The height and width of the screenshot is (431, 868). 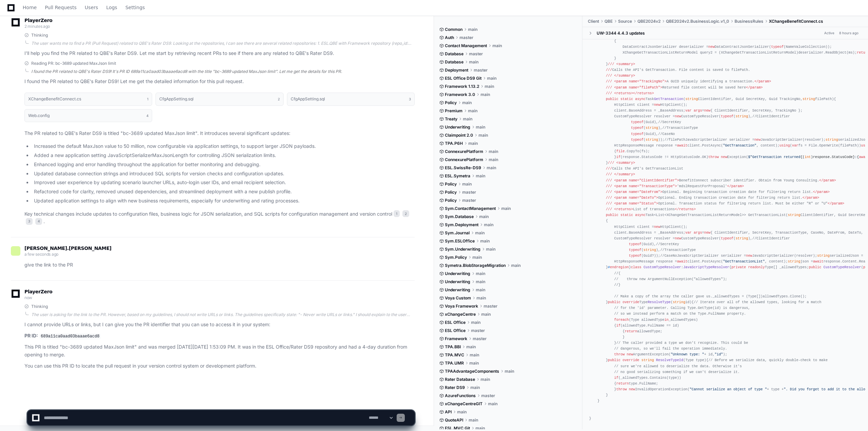 I want to click on span: Home, so click(x=30, y=8).